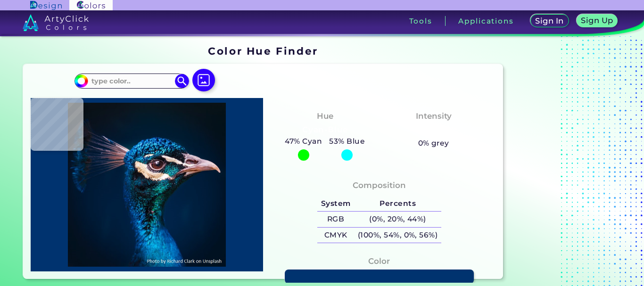  What do you see at coordinates (550, 21) in the screenshot?
I see `h5: Sign In` at bounding box center [550, 21].